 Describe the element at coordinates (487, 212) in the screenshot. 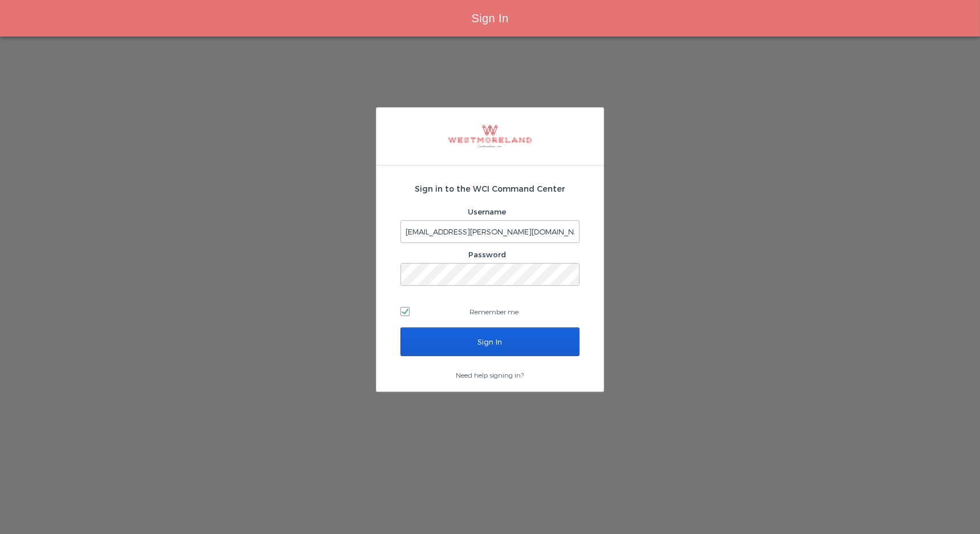

I see `label: Username` at that location.